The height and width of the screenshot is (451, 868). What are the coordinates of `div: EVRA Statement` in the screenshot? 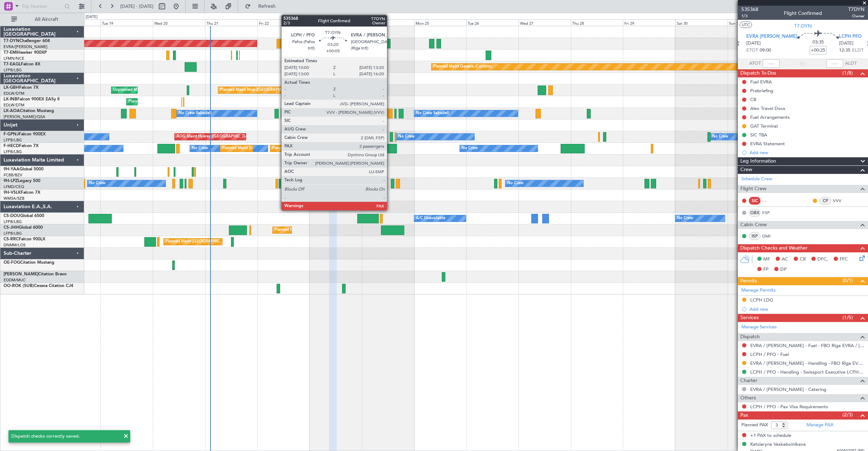 It's located at (768, 144).